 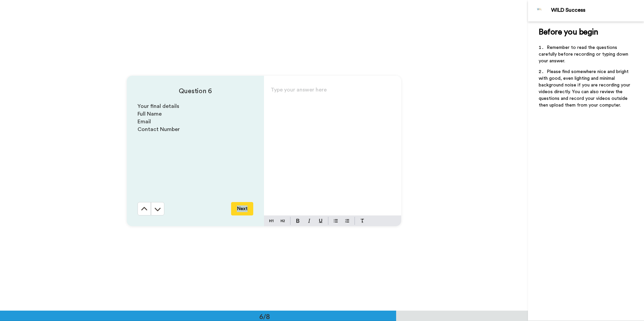 What do you see at coordinates (150, 114) in the screenshot?
I see `span: Full Name` at bounding box center [150, 114].